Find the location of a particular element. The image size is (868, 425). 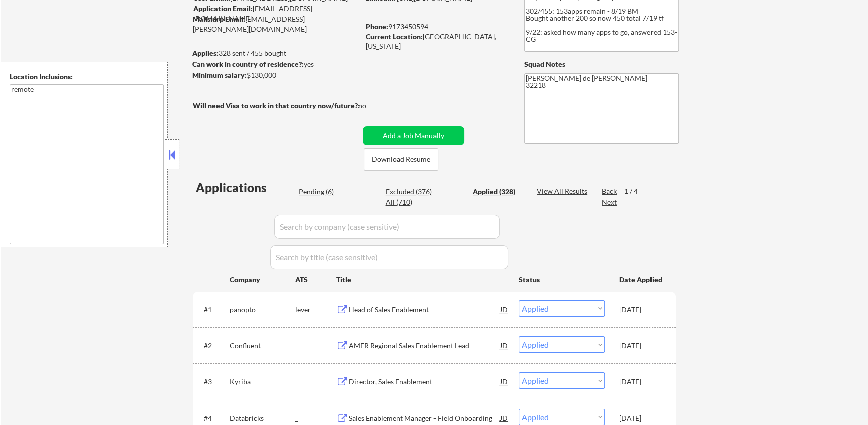

strong: Applies: is located at coordinates (205, 53).